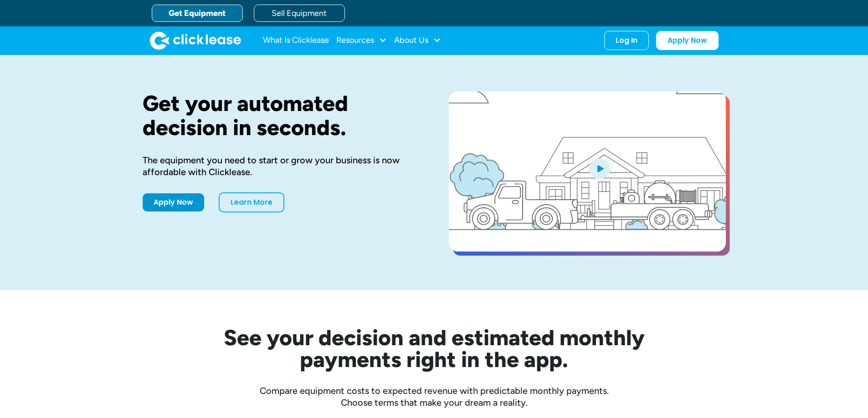  What do you see at coordinates (281, 116) in the screenshot?
I see `h1: Get your automated decision in seconds.` at bounding box center [281, 116].